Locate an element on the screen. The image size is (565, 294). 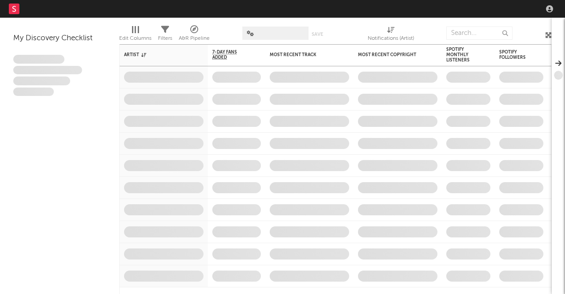
div: My Discovery Checklist is located at coordinates (60, 38).